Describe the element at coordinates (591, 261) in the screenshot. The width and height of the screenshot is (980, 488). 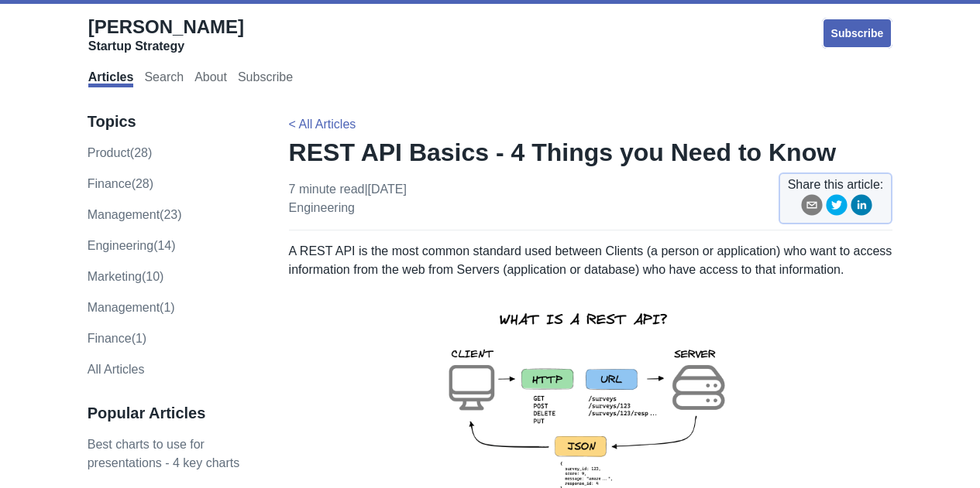
I see `p: A REST API is the most common standard used between Clients (a person or application) who want to...` at that location.